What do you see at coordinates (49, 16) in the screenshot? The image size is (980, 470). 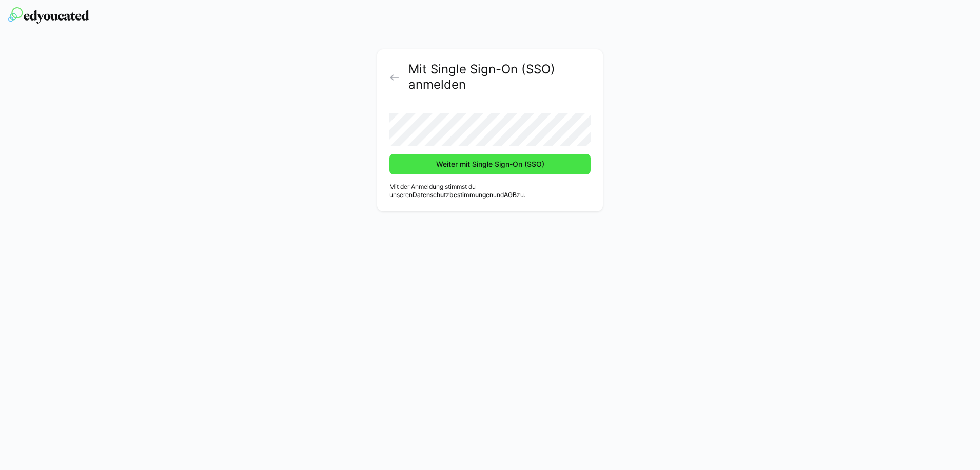 I see `img: edyoucated` at bounding box center [49, 16].